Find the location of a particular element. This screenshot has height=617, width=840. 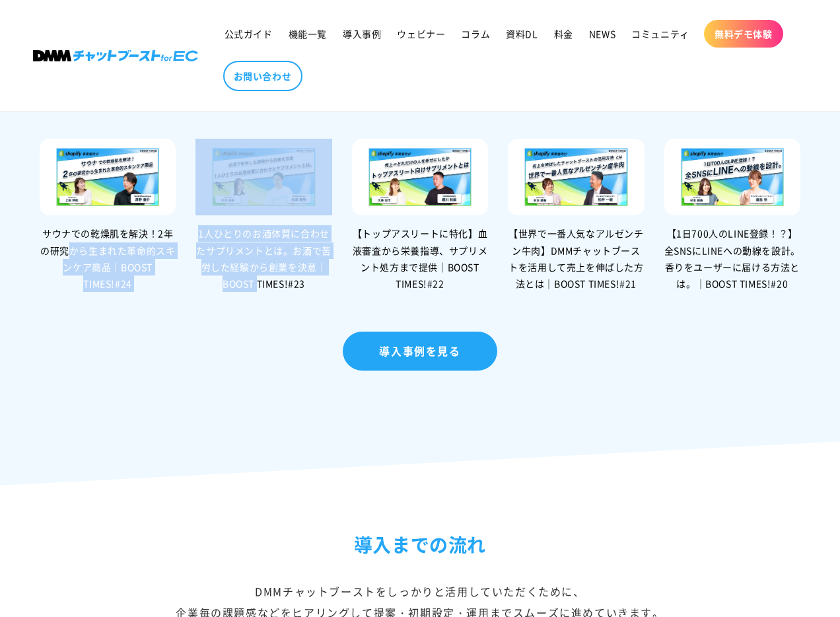

a: コラム is located at coordinates (476, 34).